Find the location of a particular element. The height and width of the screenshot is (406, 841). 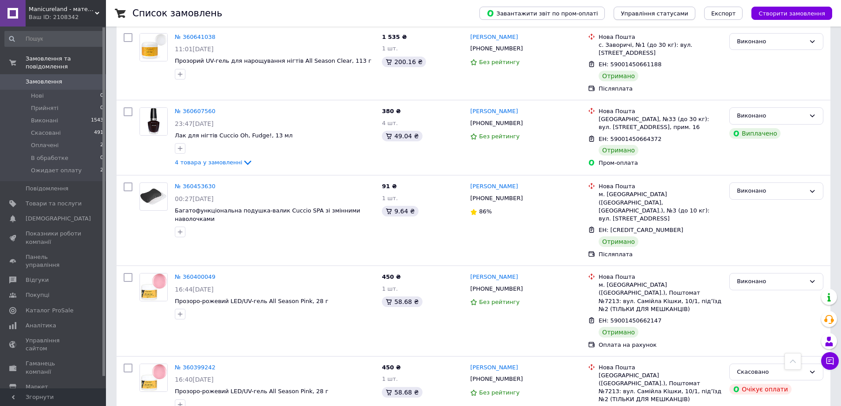

span: Виконані is located at coordinates (45, 121).